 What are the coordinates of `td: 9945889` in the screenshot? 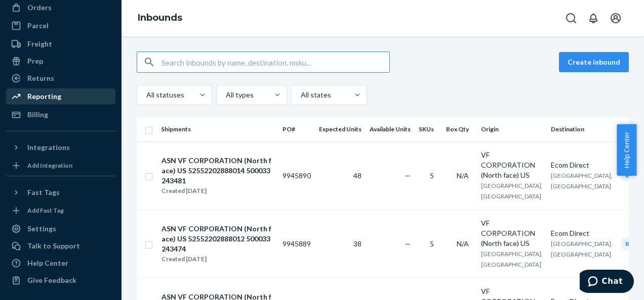 It's located at (296, 243).